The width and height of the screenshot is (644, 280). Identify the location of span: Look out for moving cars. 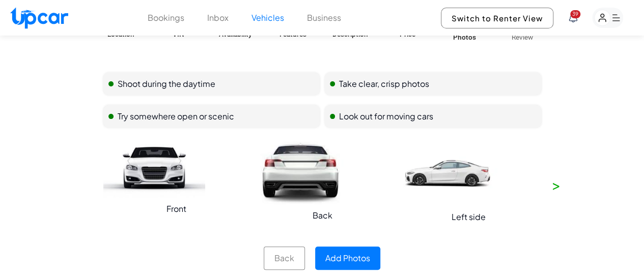
(386, 117).